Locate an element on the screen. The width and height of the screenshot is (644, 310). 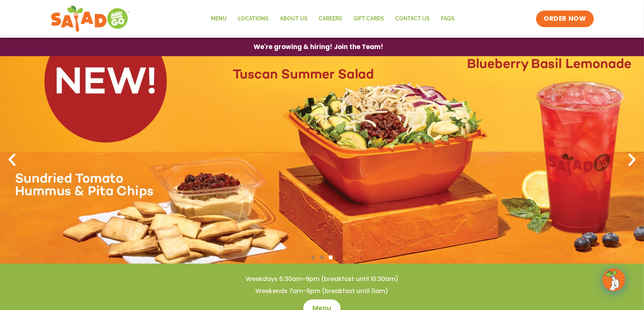
span: Go to slide 2 is located at coordinates (322, 257).